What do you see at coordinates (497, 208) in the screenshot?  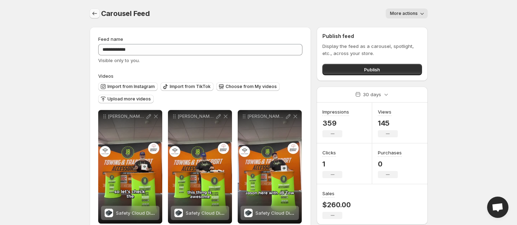 I see `a: Open chat` at bounding box center [497, 208].